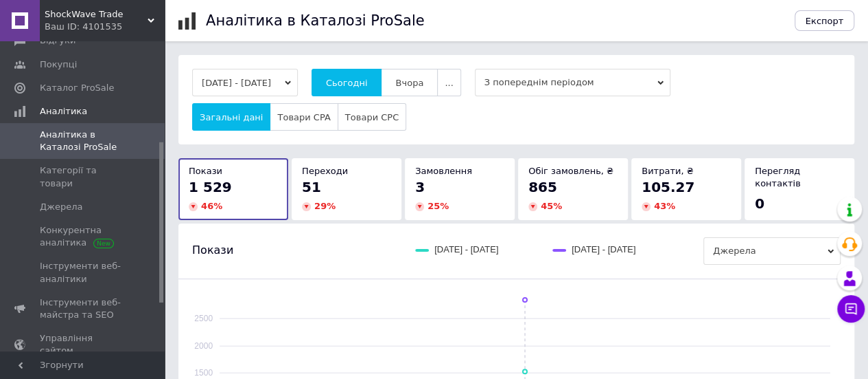 The image size is (868, 379). I want to click on span: Аналітика в Каталозі ProSale, so click(83, 141).